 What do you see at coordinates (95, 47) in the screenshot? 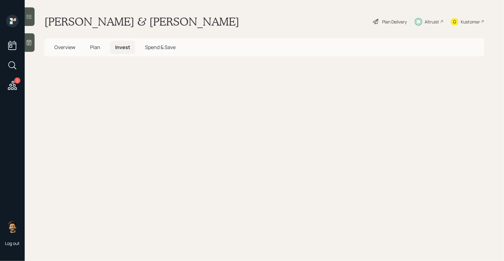
I see `span: Plan` at bounding box center [95, 47].